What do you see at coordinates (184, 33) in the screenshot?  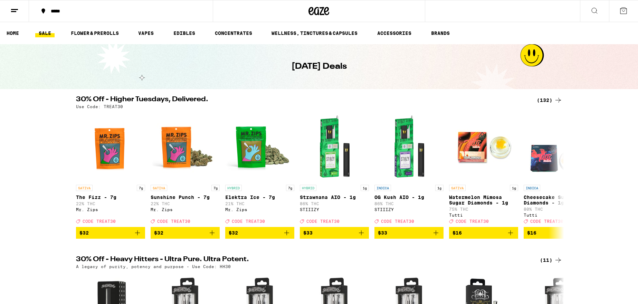 I see `a: EDIBLES` at bounding box center [184, 33].